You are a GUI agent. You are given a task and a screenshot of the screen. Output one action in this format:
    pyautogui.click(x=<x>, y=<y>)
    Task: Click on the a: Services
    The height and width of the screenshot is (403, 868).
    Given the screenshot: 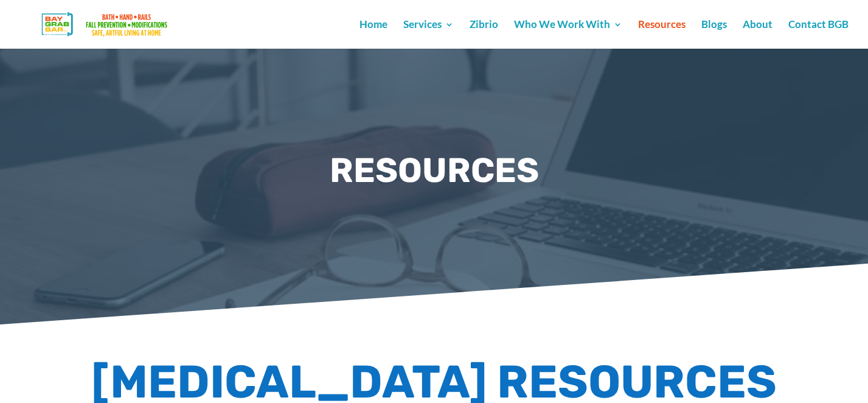 What is the action you would take?
    pyautogui.click(x=428, y=34)
    